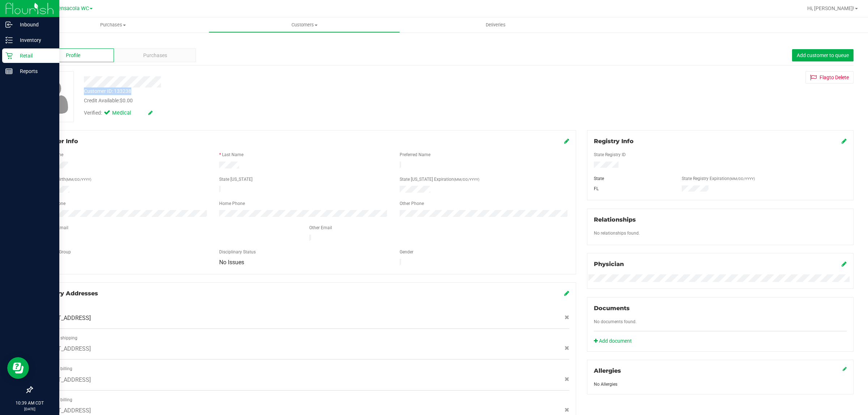 This screenshot has height=415, width=868. What do you see at coordinates (66, 179) in the screenshot?
I see `label: Date of Birth` at bounding box center [66, 179].